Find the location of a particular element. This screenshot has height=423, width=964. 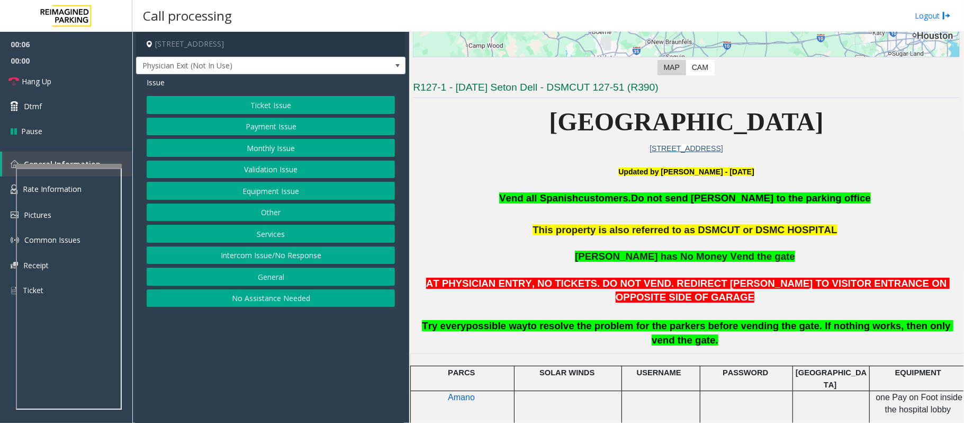

span: customers. is located at coordinates (605, 198).